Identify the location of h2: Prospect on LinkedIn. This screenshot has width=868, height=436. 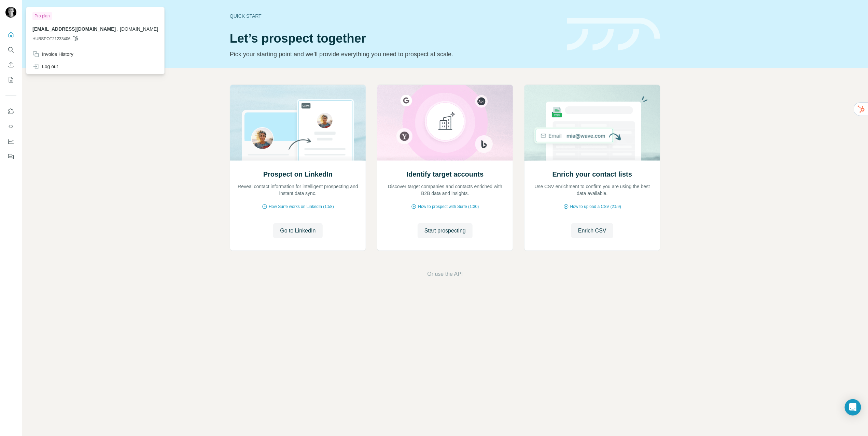
(298, 174).